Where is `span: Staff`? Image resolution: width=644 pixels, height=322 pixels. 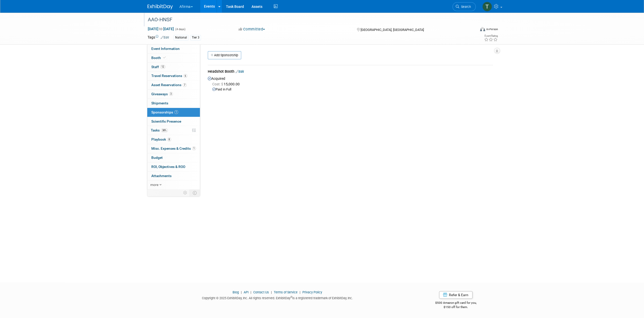 span: Staff is located at coordinates (158, 67).